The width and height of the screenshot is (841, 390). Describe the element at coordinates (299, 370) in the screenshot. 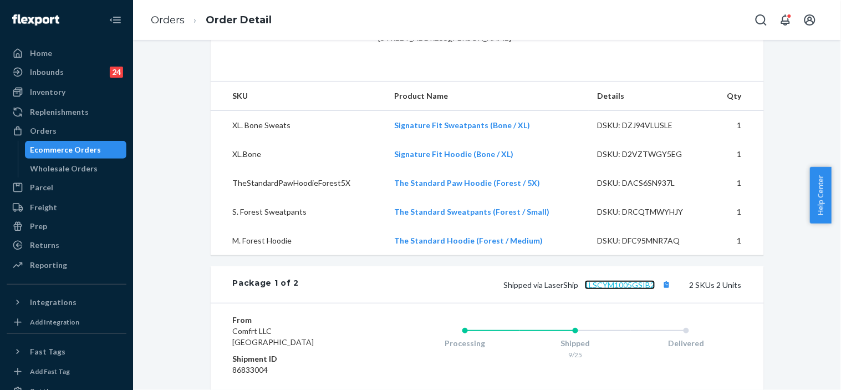

I see `dd: 86833004` at that location.